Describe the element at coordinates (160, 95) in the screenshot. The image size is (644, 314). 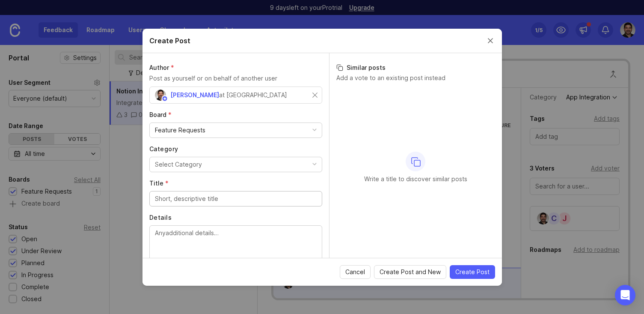
I see `img: John Moffa` at that location.